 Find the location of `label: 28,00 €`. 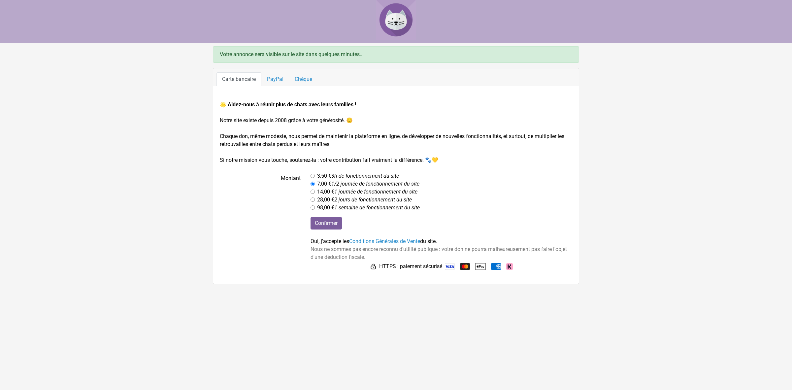

label: 28,00 € is located at coordinates (364, 200).